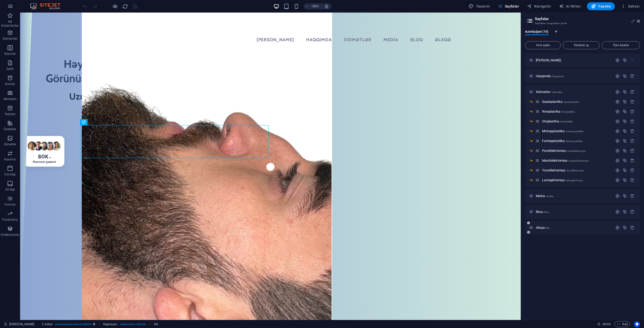  What do you see at coordinates (576, 151) in the screenshot?
I see `span: /parotidektomiya` at bounding box center [576, 151].